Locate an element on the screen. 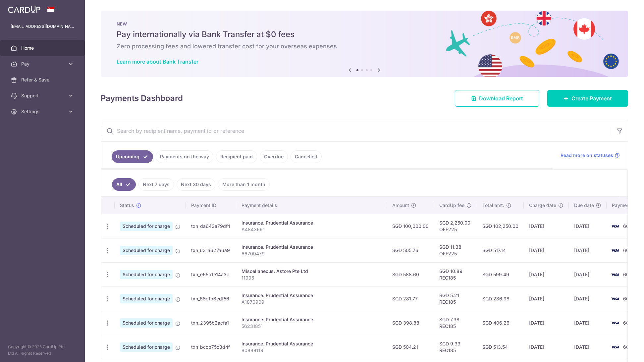 The image size is (644, 362). p: 56231851 is located at coordinates (311, 326).